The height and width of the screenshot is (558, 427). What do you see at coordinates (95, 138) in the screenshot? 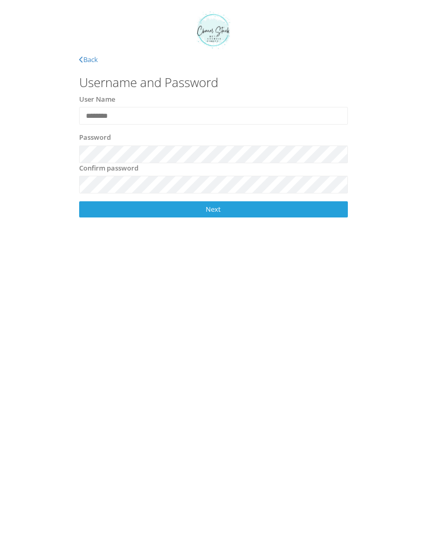
I see `label: Password` at bounding box center [95, 138].